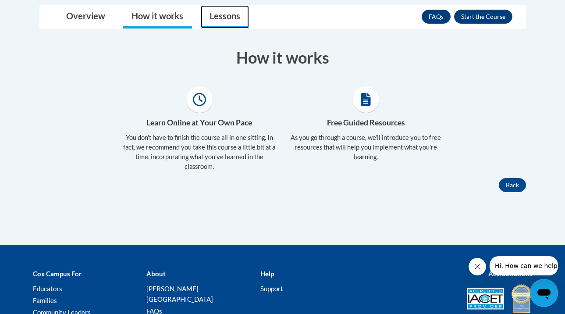  Describe the element at coordinates (57, 274) in the screenshot. I see `b: Cox Campus For` at that location.